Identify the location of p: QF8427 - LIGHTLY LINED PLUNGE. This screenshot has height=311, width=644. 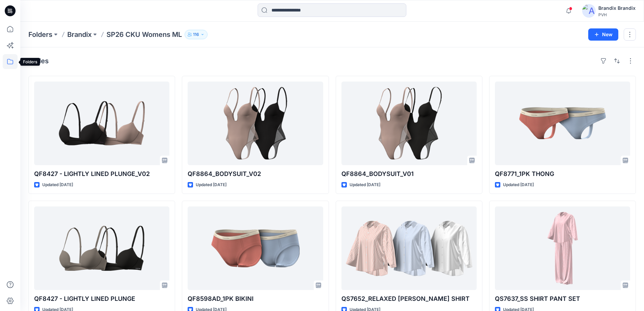
(102, 298).